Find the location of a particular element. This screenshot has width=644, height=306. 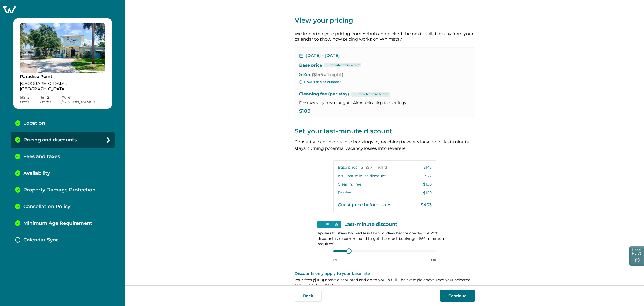

p: Applies to stays booked less than 30 days before check-in. A 20% discount is recommended to get t... is located at coordinates (385, 238).